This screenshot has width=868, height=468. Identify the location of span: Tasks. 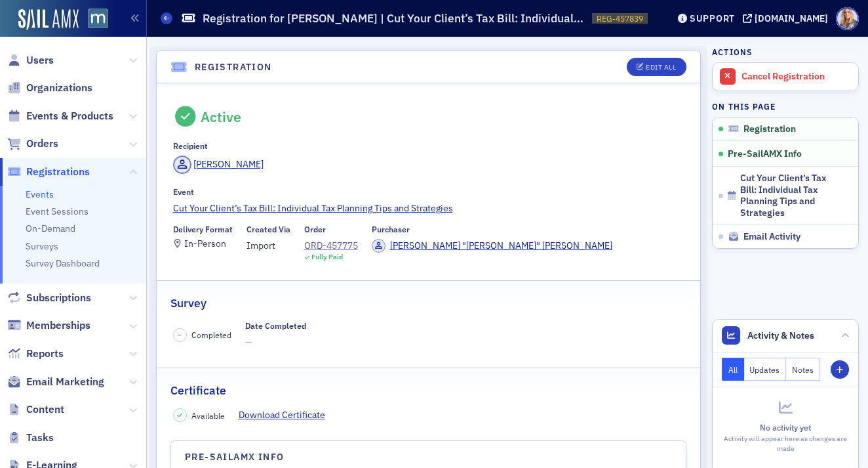
(40, 438).